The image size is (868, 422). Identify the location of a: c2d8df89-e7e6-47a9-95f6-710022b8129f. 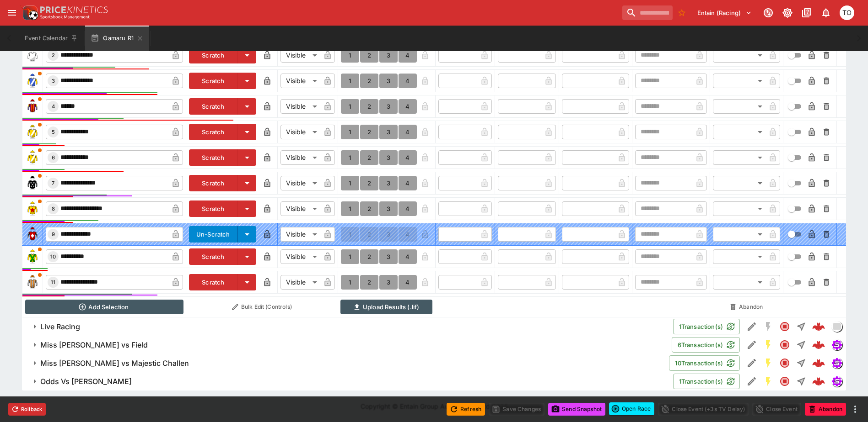
(818, 345).